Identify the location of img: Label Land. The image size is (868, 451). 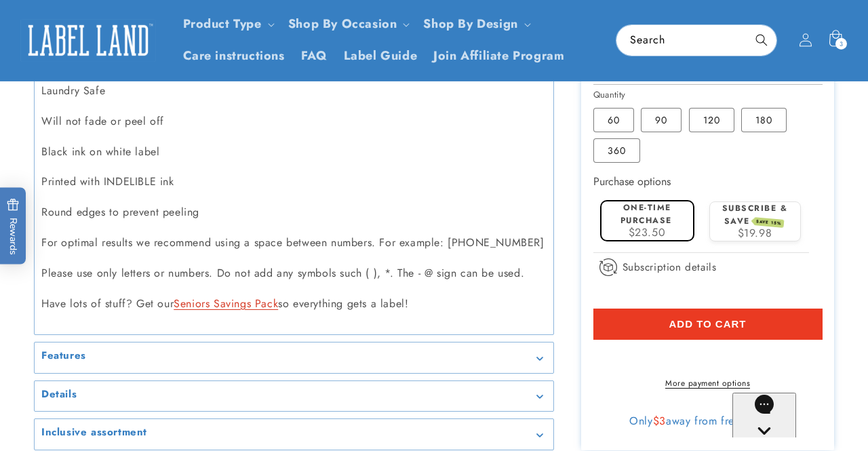
(88, 40).